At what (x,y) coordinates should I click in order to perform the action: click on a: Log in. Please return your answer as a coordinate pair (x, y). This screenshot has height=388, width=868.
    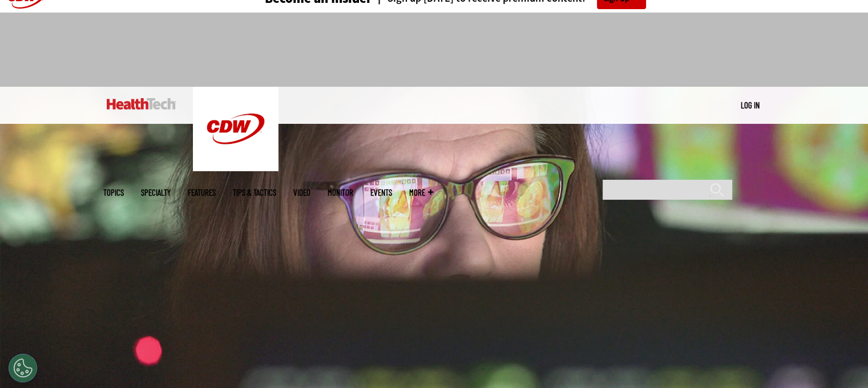
    Looking at the image, I should click on (750, 105).